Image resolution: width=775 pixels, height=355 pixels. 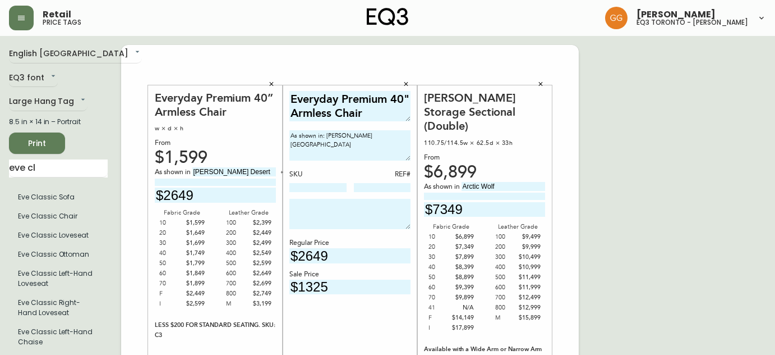 What do you see at coordinates (57, 15) in the screenshot?
I see `span: Retail` at bounding box center [57, 15].